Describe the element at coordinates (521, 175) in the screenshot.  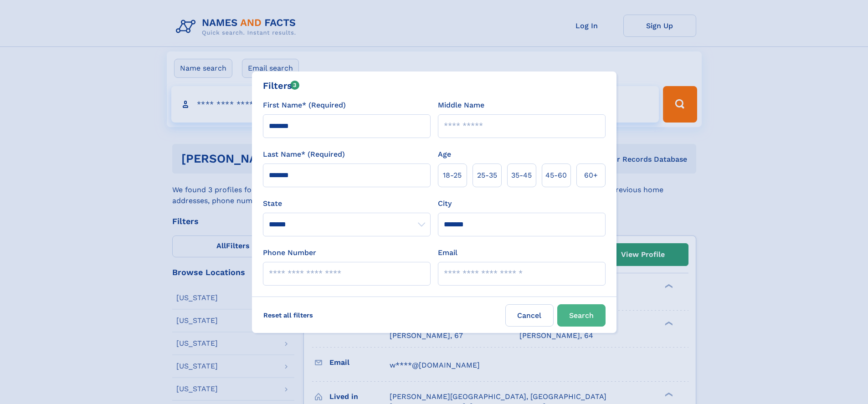
I see `span: 35‑45` at that location.